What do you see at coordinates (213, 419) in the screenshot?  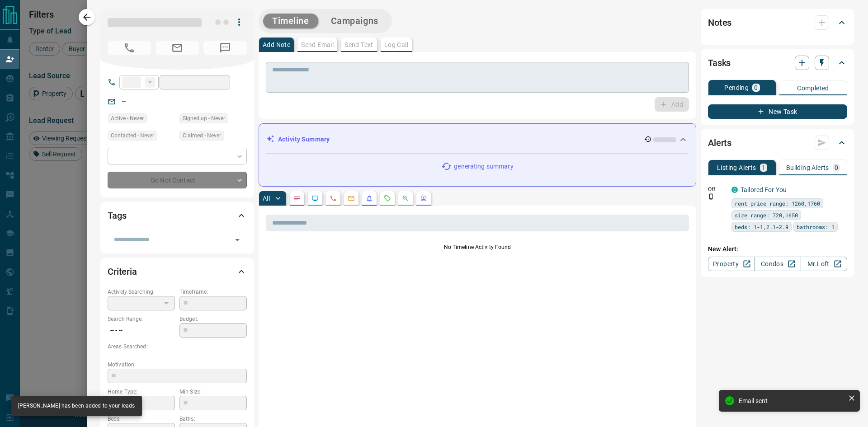 I see `p: Baths:` at bounding box center [213, 419].